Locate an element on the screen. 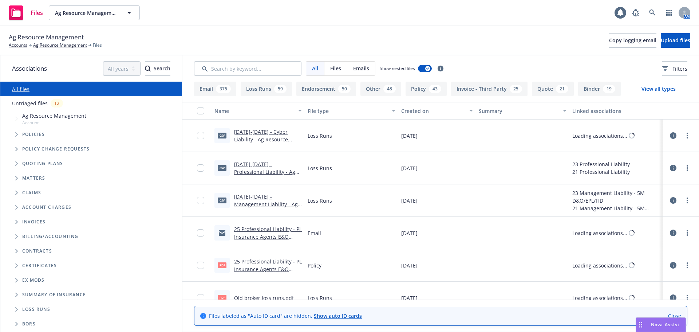 This screenshot has width=699, height=332. div: 375 is located at coordinates (223, 89).